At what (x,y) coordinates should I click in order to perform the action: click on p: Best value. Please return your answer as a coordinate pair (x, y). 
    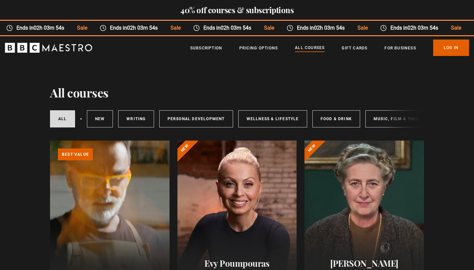
    Looking at the image, I should click on (75, 155).